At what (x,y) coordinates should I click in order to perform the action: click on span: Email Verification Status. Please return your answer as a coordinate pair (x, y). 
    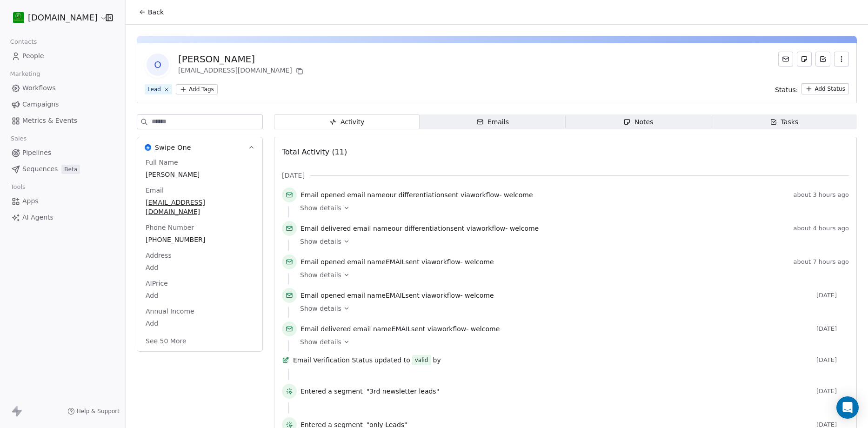
    Looking at the image, I should click on (333, 361).